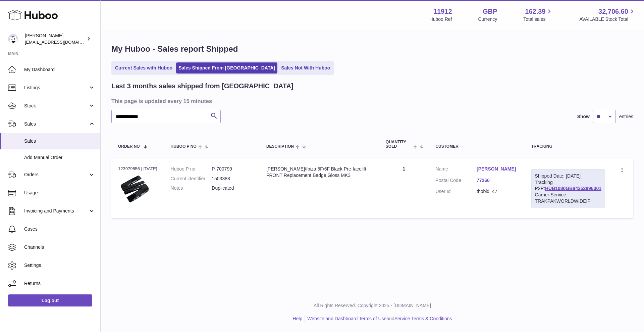 The image size is (644, 332). I want to click on span: Quantity Sold, so click(398, 144).